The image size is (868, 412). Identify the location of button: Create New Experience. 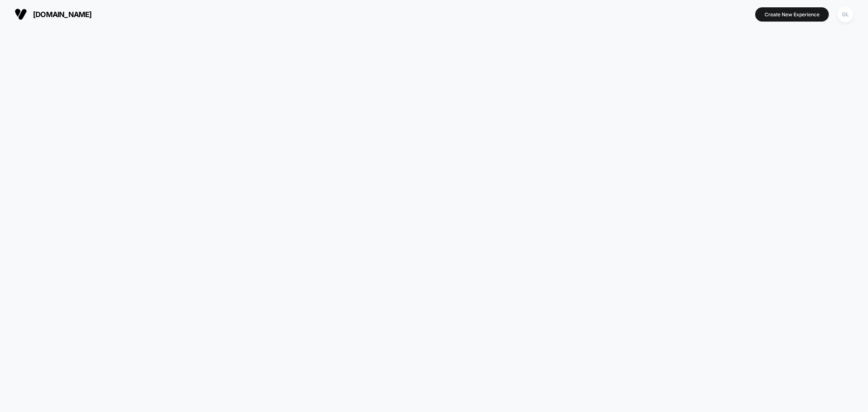
(791, 14).